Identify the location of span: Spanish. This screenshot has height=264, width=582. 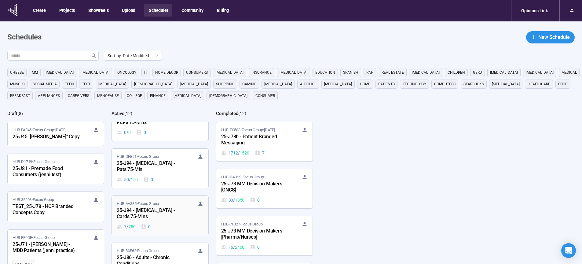
(351, 72).